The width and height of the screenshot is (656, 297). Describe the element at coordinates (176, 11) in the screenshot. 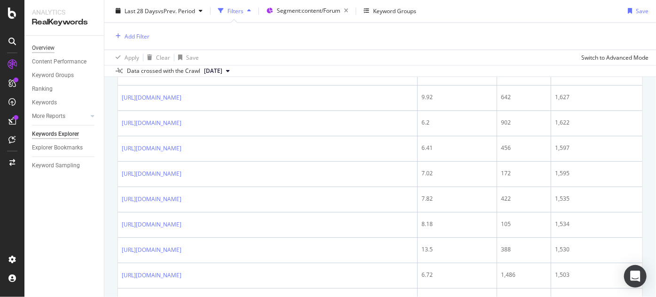

I see `span: vs Prev. Period` at that location.